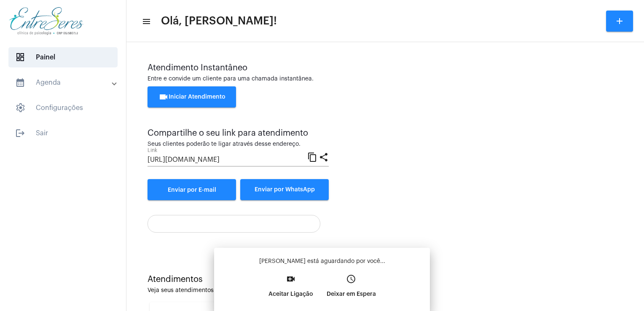  What do you see at coordinates (351, 289) in the screenshot?
I see `button: Deixar em Espera` at bounding box center [351, 289].